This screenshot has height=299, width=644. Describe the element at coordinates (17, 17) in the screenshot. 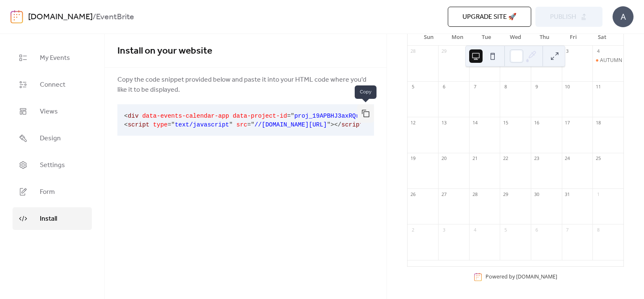

I see `img: logo` at that location.